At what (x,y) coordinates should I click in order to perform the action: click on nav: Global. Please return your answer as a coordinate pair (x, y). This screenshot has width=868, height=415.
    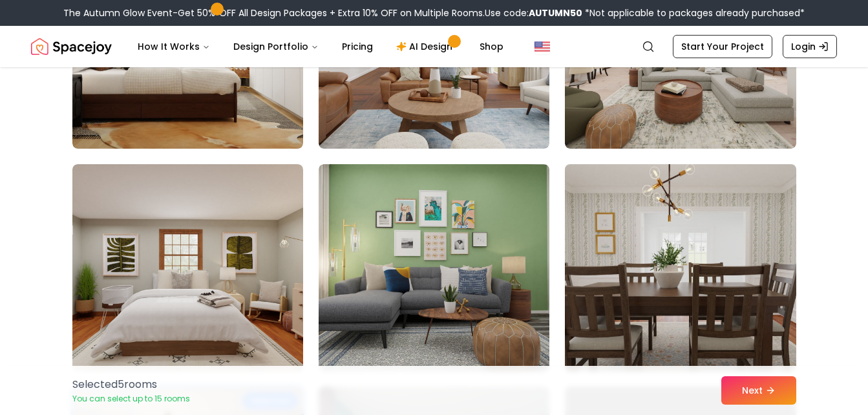
    Looking at the image, I should click on (434, 47).